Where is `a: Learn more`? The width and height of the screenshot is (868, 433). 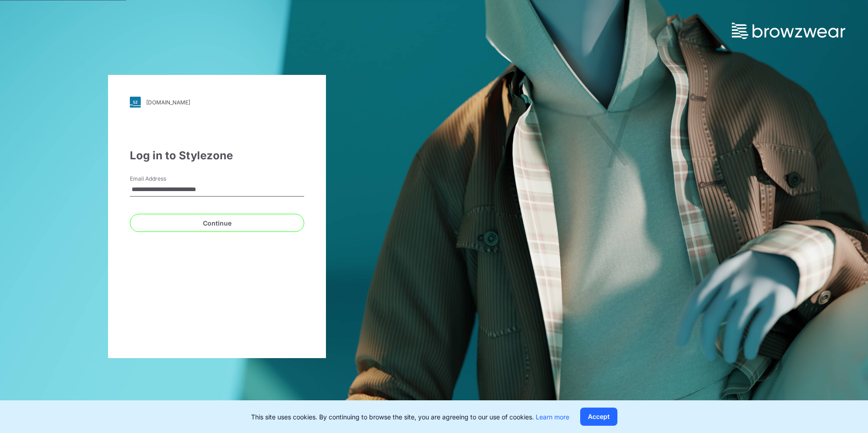
a: Learn more is located at coordinates (552, 417).